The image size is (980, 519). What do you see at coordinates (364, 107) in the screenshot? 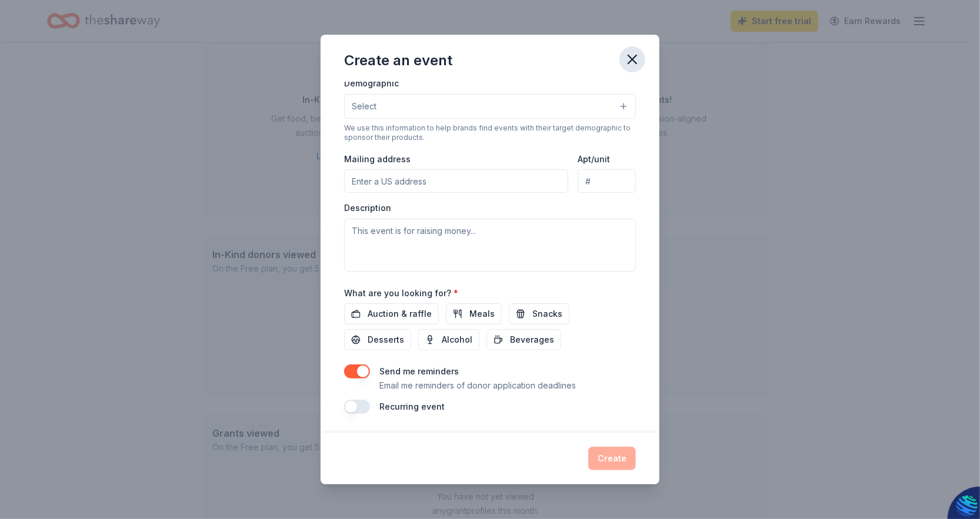
I see `span: Select` at bounding box center [364, 107].